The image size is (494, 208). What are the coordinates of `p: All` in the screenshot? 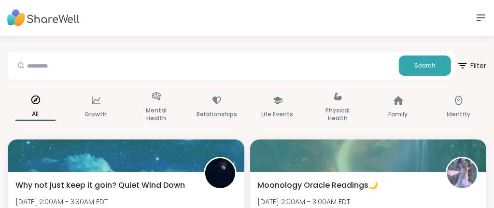 It's located at (35, 114).